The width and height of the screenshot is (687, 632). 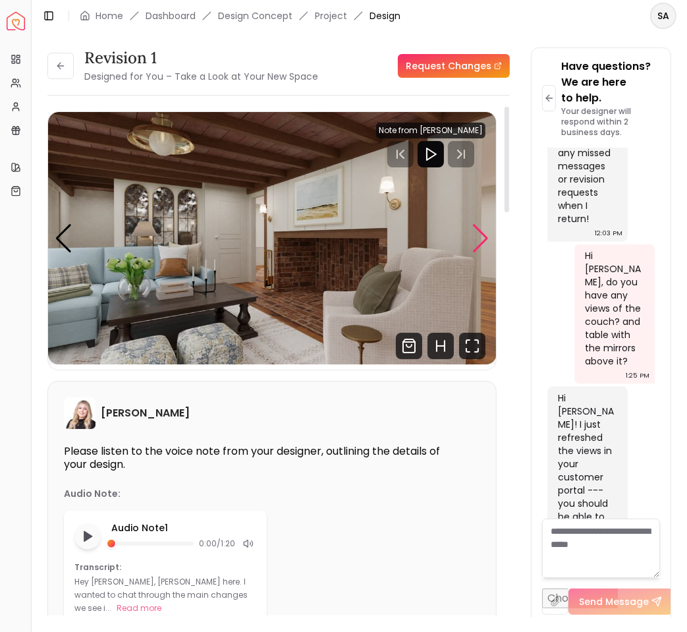 What do you see at coordinates (217, 543) in the screenshot?
I see `span: 0:00 / 1:20` at bounding box center [217, 543].